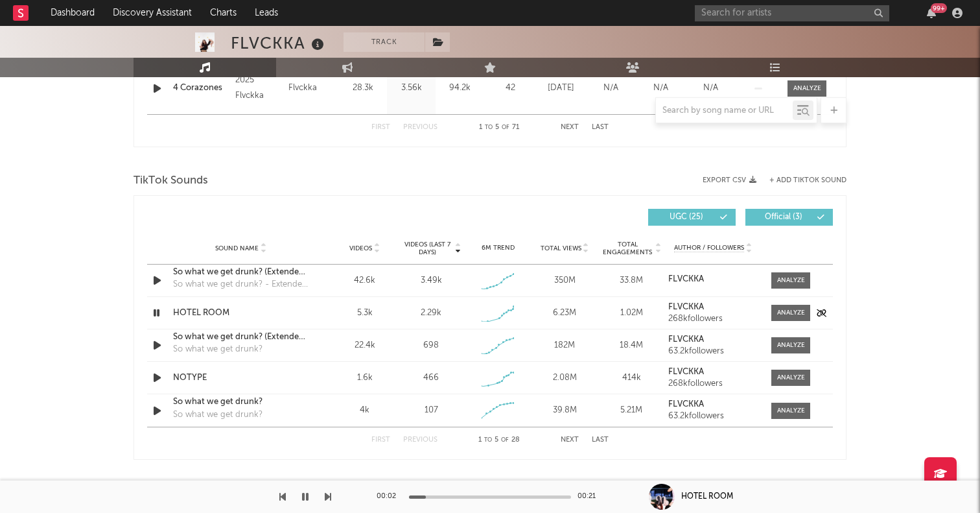 This screenshot has width=980, height=513. What do you see at coordinates (240, 378) in the screenshot?
I see `div: NOTYPE` at bounding box center [240, 378].